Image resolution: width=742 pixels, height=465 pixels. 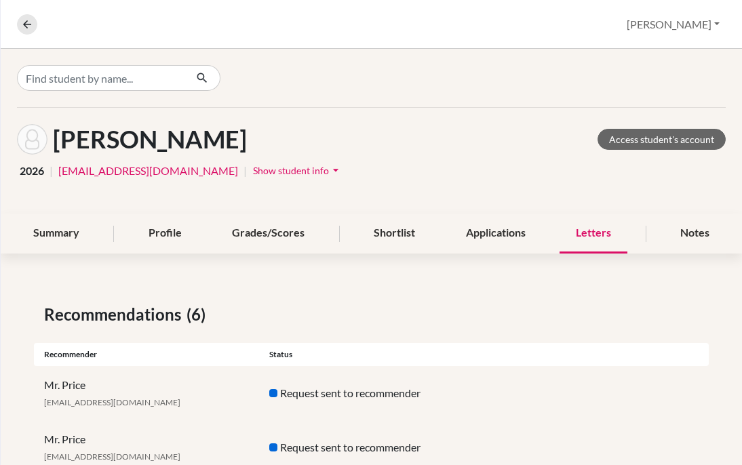 I want to click on div: Summary, so click(x=56, y=233).